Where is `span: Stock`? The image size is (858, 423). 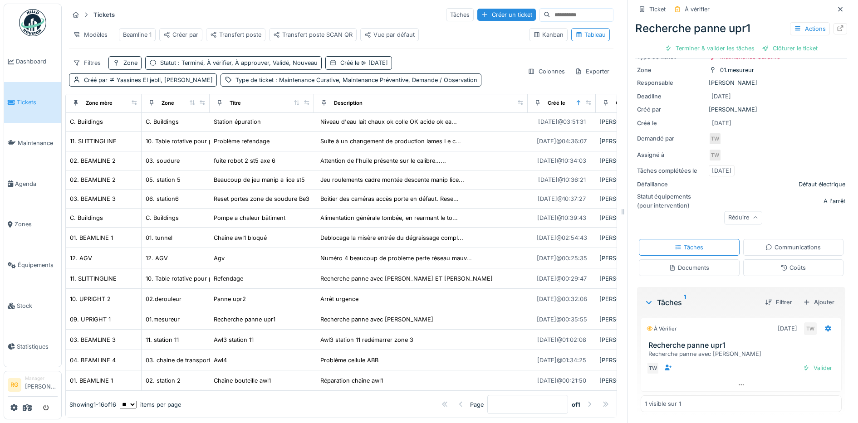 span: Stock is located at coordinates (37, 306).